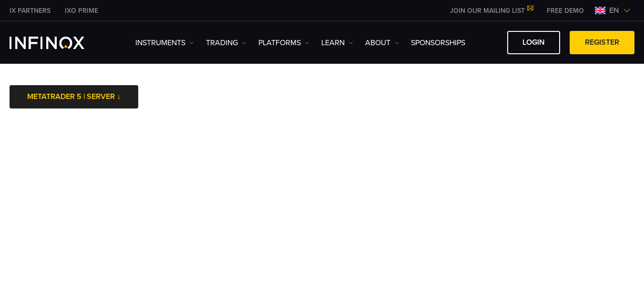  Describe the element at coordinates (337, 43) in the screenshot. I see `a: Learn` at that location.